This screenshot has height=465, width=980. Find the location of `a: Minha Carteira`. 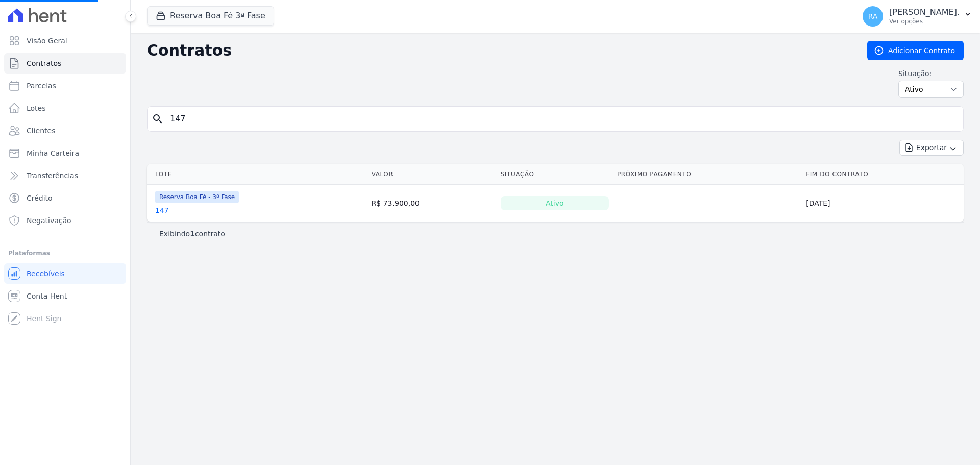

a: Minha Carteira is located at coordinates (65, 153).